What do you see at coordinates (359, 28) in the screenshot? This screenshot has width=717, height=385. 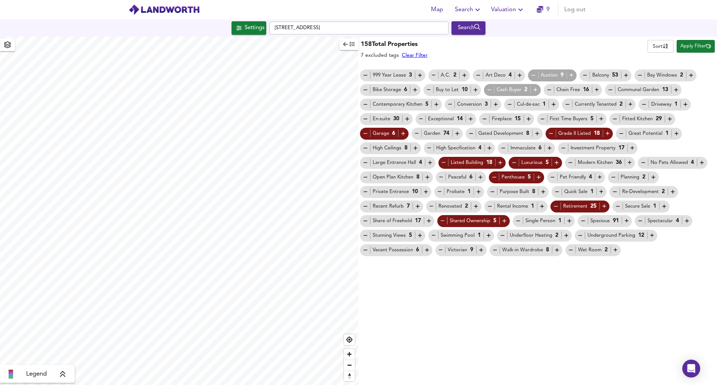 I see `input: Enter a location...` at bounding box center [359, 28].